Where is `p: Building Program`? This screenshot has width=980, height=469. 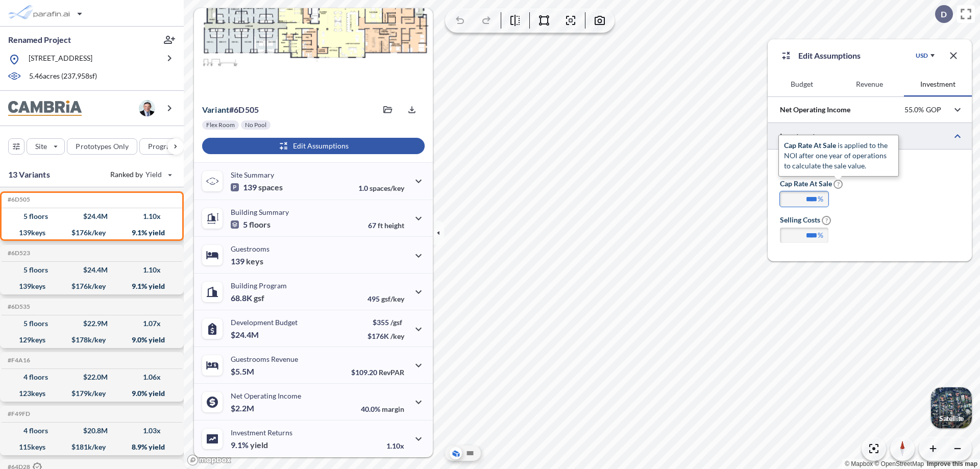
p: Building Program is located at coordinates (258, 285).